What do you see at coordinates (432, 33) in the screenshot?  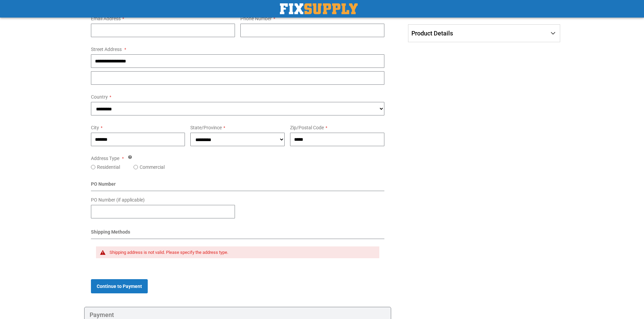 I see `span: Product Details` at bounding box center [432, 33].